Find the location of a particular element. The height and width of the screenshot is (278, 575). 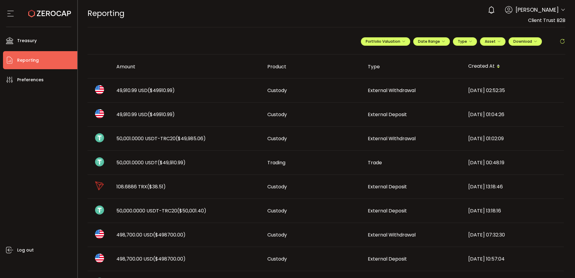

span: ($50,001.40) is located at coordinates (192, 211).